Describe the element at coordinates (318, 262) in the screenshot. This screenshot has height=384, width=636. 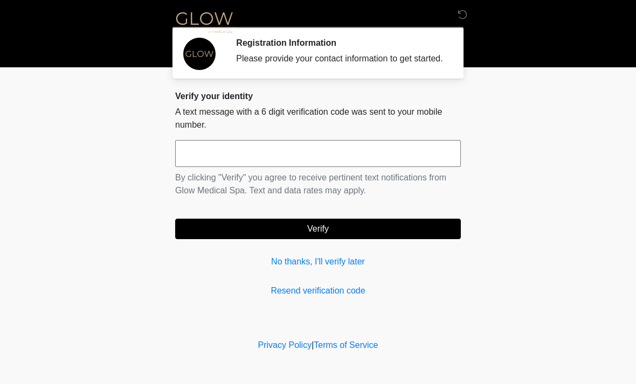
I see `a: No thanks, I'll verify later` at that location.